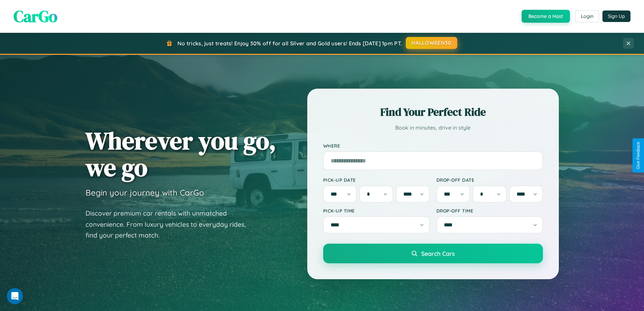 Image resolution: width=644 pixels, height=311 pixels. I want to click on label: Pick-up Time, so click(376, 210).